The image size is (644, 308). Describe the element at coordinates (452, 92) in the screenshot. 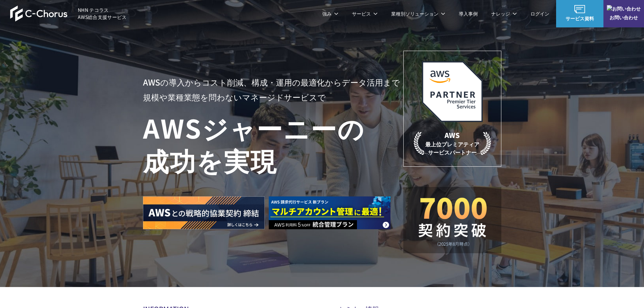

I see `img: AWSプレミアティアサービスパートナー` at that location.